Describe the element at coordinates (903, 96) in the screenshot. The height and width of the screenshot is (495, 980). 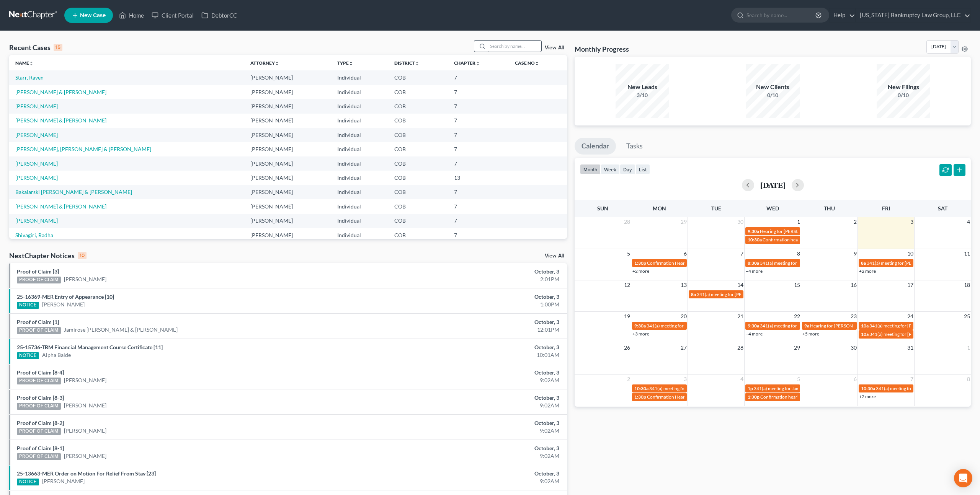
I see `div: 0/10` at that location.